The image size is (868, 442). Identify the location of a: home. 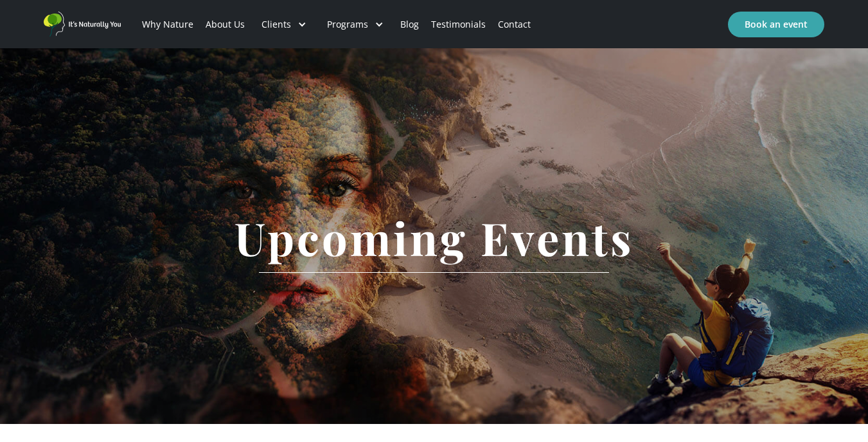
(83, 24).